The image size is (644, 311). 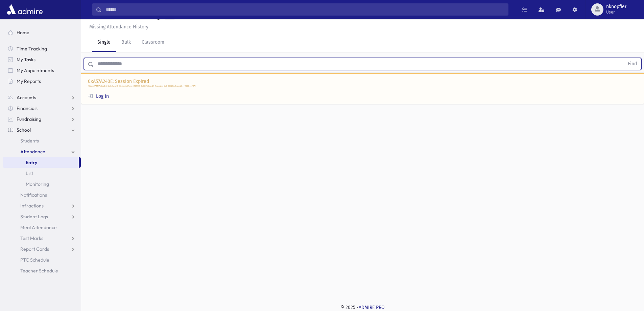 I want to click on a: My Tasks, so click(x=41, y=59).